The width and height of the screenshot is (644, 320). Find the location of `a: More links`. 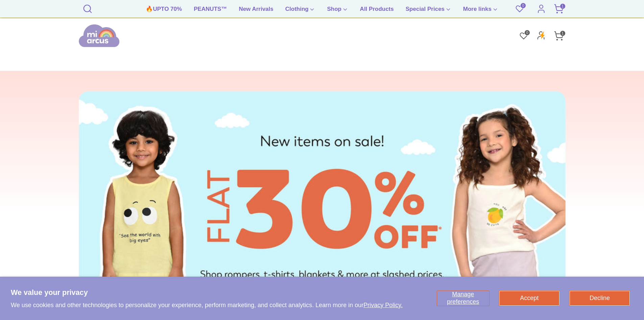

a: More links is located at coordinates (481, 11).